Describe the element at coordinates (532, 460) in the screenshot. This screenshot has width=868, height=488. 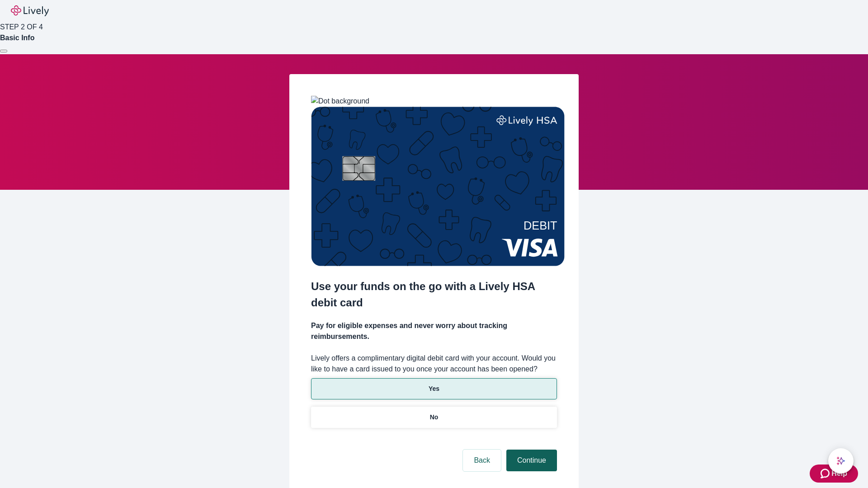
I see `button: Continue` at that location.